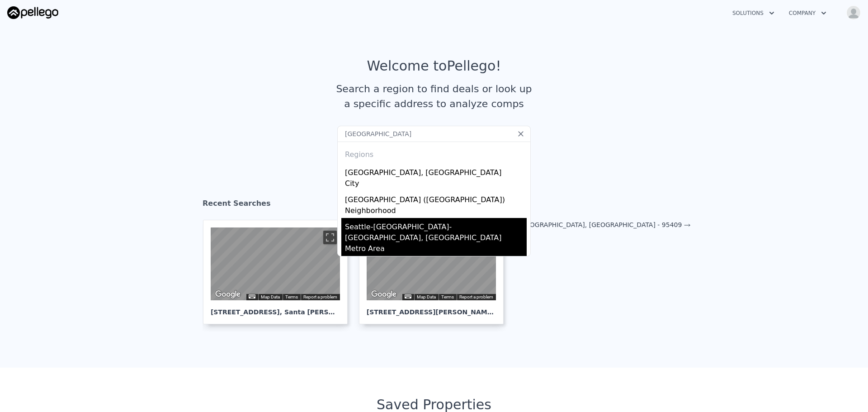 This screenshot has width=868, height=412. What do you see at coordinates (436, 249) in the screenshot?
I see `div: Metro Area` at bounding box center [436, 249].